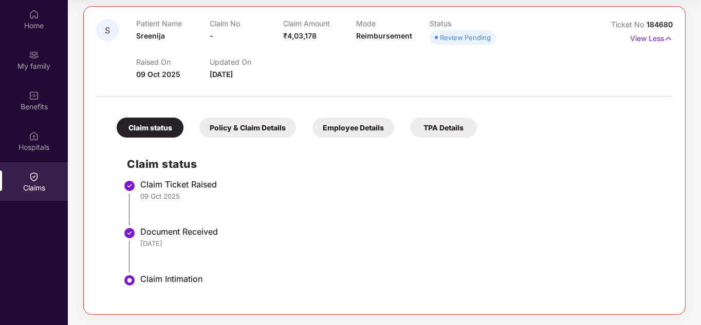  Describe the element at coordinates (395, 164) in the screenshot. I see `h2: Claim status` at that location.